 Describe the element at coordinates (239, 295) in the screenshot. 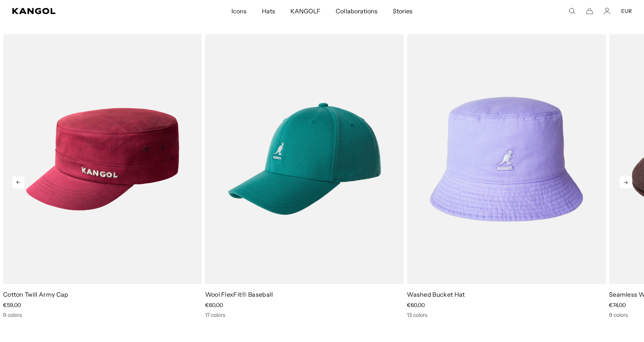

I see `a: Wool FlexFit® Baseball` at that location.